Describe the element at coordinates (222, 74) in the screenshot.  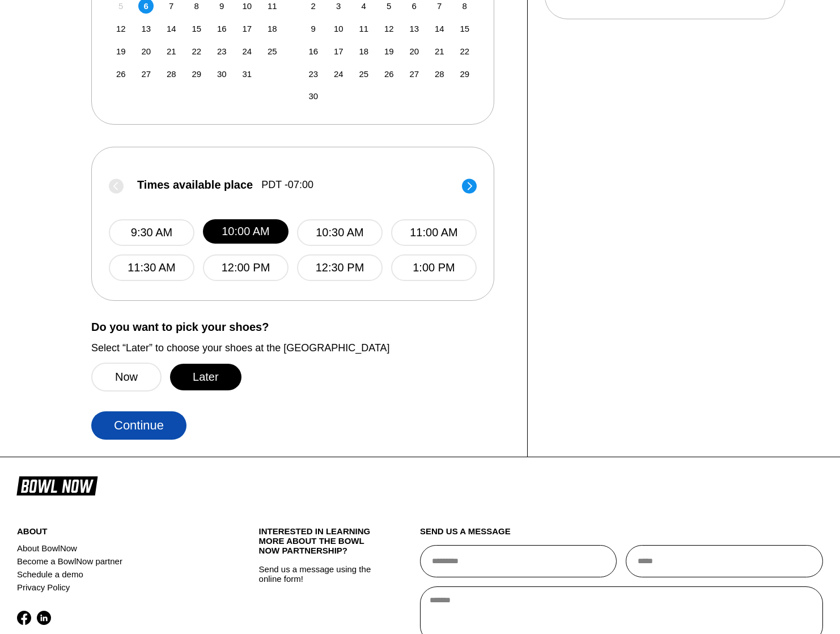
I see `div: Choose Thursday, October 30th, 2025` at that location.